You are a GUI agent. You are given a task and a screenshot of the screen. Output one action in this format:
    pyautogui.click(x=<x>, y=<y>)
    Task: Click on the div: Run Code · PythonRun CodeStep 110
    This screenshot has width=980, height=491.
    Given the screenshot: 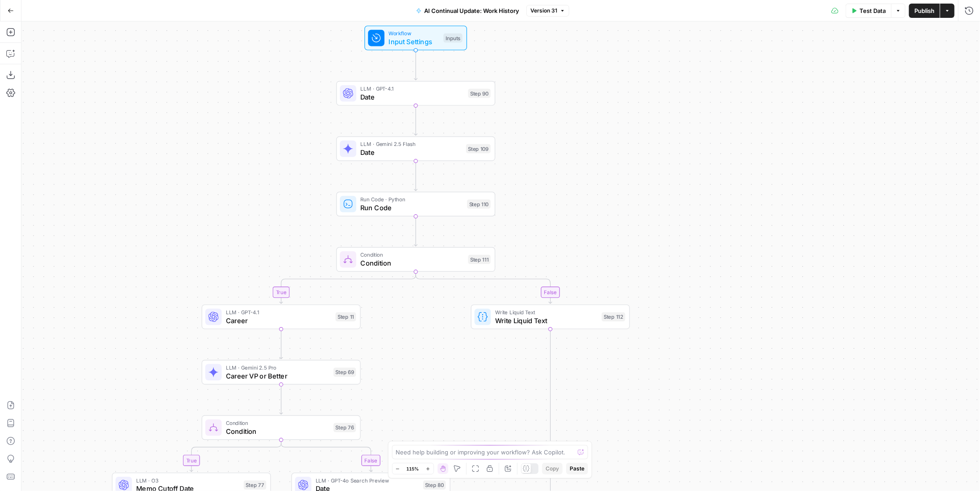 What is the action you would take?
    pyautogui.click(x=416, y=204)
    